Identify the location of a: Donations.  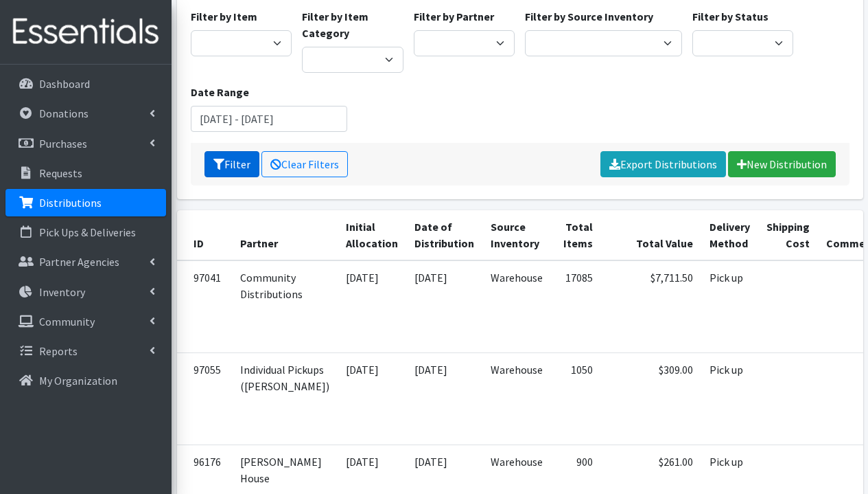
(86, 113).